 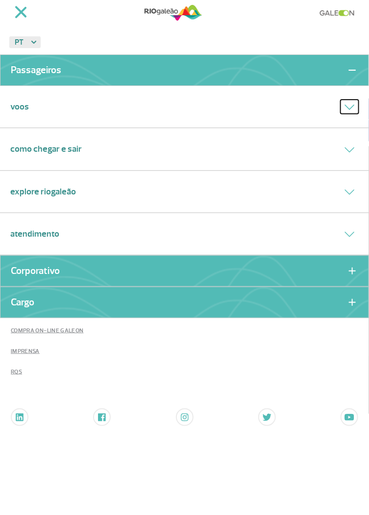 I want to click on a: Passageiros, so click(x=36, y=70).